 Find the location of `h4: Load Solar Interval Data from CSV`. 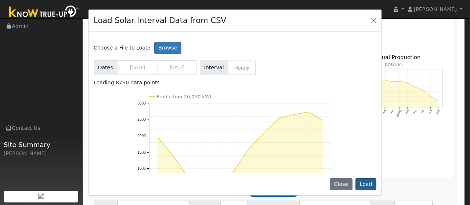

h4: Load Solar Interval Data from CSV is located at coordinates (160, 21).